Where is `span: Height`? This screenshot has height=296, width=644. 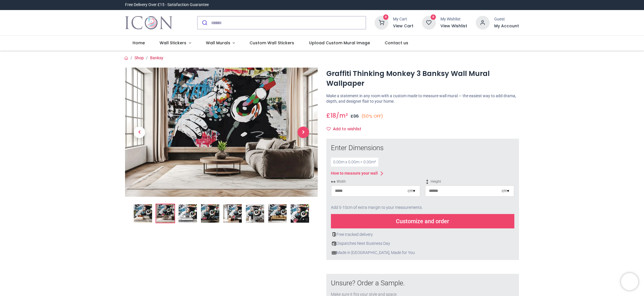
span: Height is located at coordinates (470, 182).